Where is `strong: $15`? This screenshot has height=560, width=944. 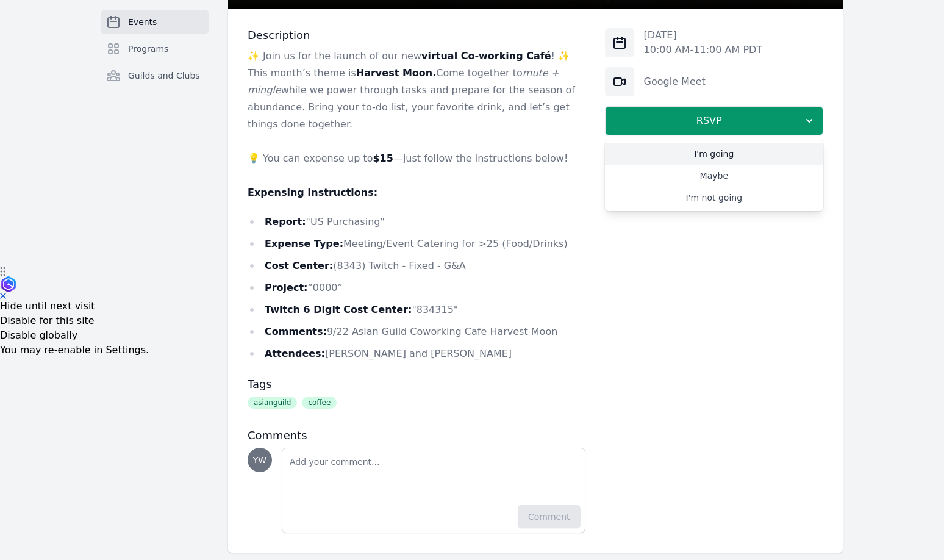 strong: $15 is located at coordinates (382, 158).